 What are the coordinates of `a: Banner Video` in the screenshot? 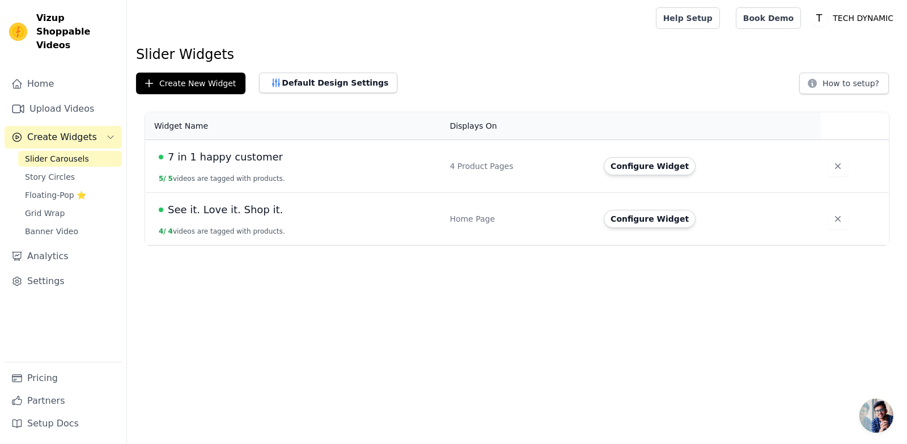 It's located at (70, 231).